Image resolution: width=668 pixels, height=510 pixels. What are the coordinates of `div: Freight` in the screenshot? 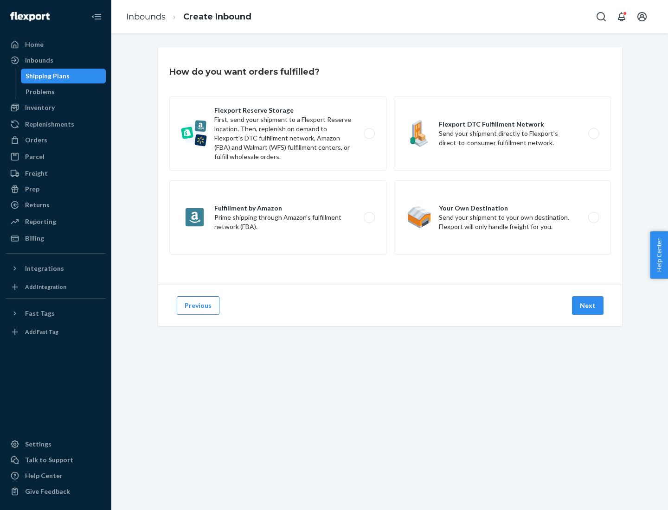 It's located at (36, 173).